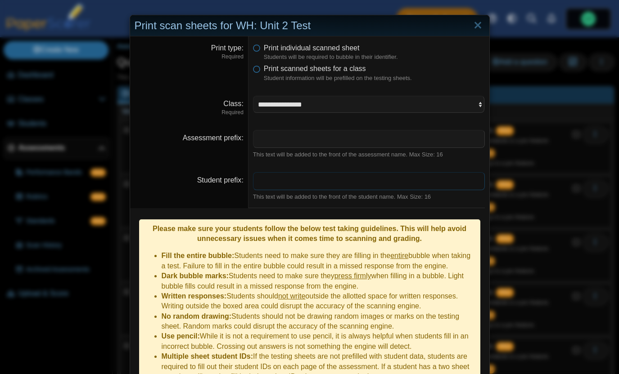 Image resolution: width=619 pixels, height=374 pixels. I want to click on div: This text will be added to the front of the assessment name. Max Size: 16, so click(369, 155).